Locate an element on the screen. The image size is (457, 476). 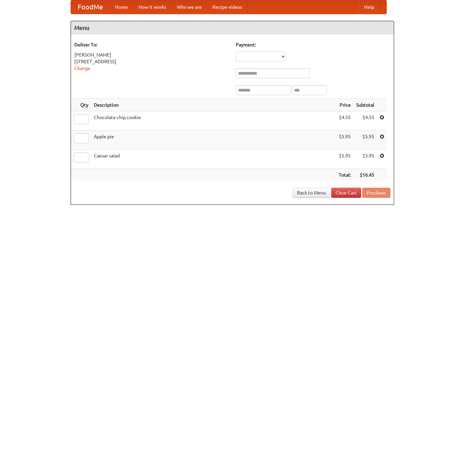
th: $16.45 is located at coordinates (365, 175).